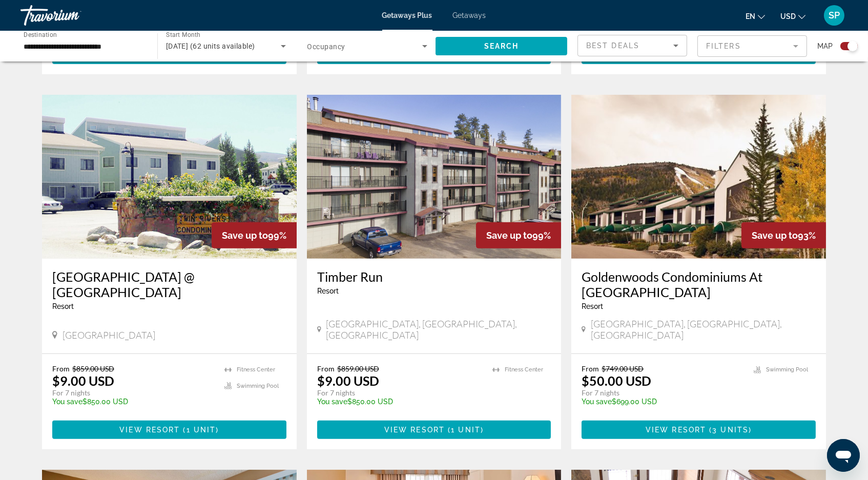  Describe the element at coordinates (40, 35) in the screenshot. I see `span: Destination` at that location.